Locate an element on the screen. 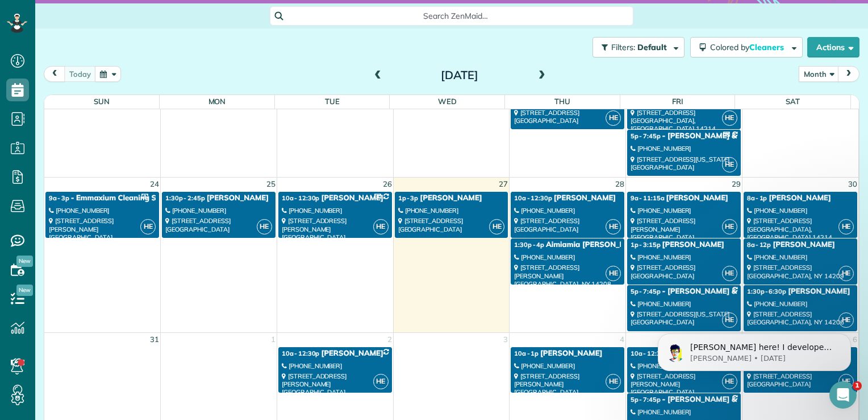  p: Message from Alexandre, sent 3d ago is located at coordinates (123, 49).